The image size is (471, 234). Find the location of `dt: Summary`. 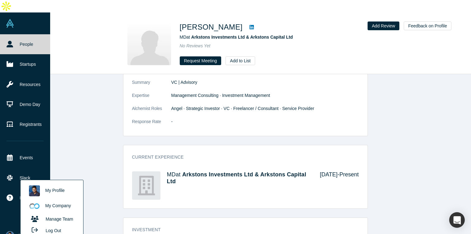

dt: Summary is located at coordinates (152, 86).